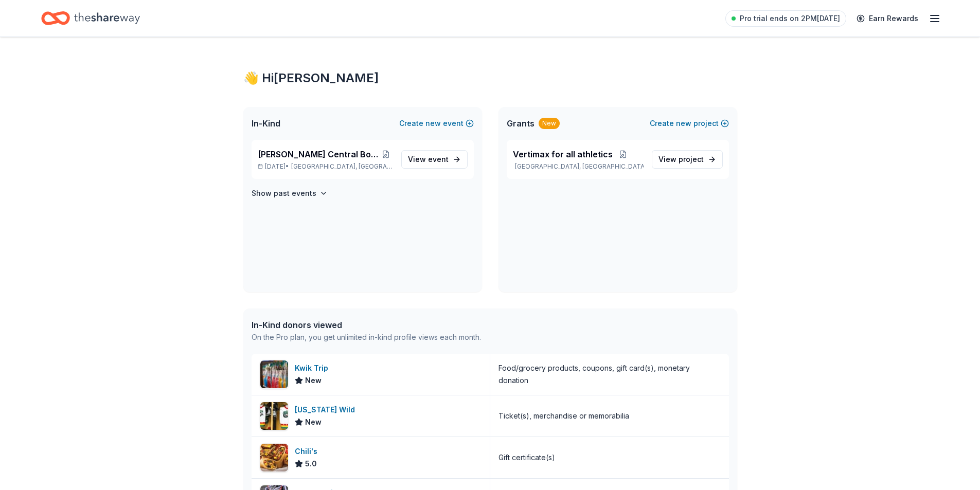  I want to click on div: Kwik Trip, so click(313, 368).